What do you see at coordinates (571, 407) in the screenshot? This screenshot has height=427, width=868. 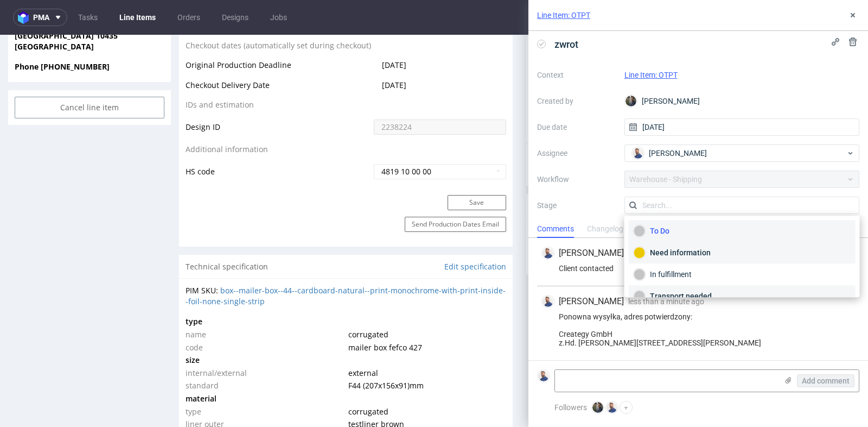 I see `span: Followers` at bounding box center [571, 407].